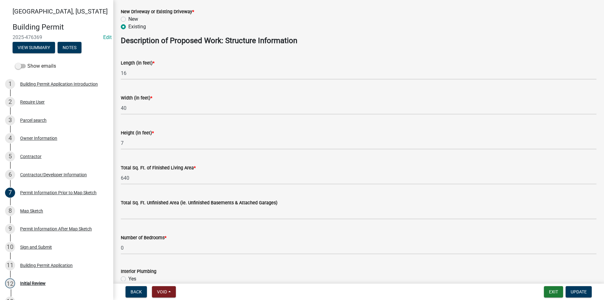 This screenshot has width=604, height=300. I want to click on div: Permit Information After Map Sketch, so click(56, 229).